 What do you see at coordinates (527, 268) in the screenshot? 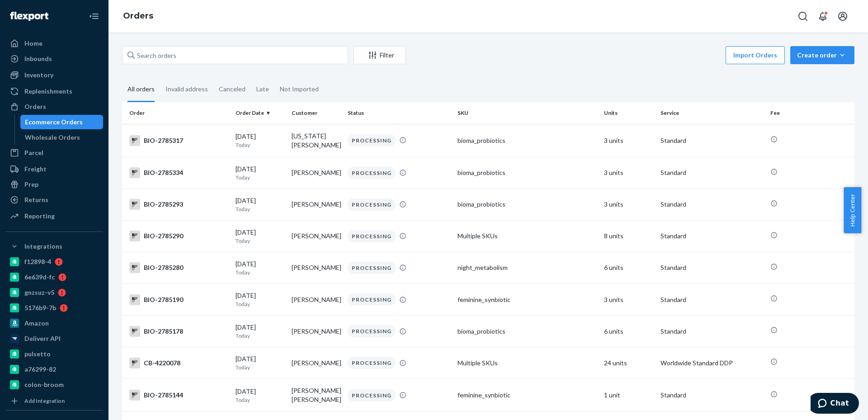
I see `div: night_metabolism` at bounding box center [527, 268].